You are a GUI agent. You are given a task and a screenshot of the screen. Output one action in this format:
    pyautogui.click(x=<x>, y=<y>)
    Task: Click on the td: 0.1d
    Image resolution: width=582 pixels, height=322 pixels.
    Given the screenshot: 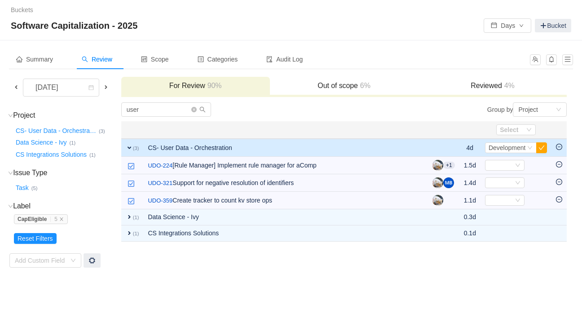 What is the action you would take?
    pyautogui.click(x=469, y=233)
    